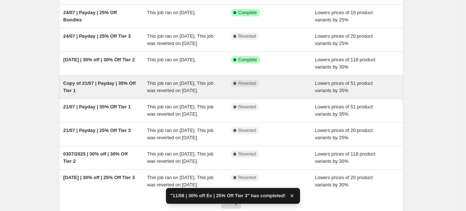 This screenshot has width=466, height=211. What do you see at coordinates (90, 16) in the screenshot?
I see `span: 24/07 | Payday | 25% Off Bundles` at bounding box center [90, 16].